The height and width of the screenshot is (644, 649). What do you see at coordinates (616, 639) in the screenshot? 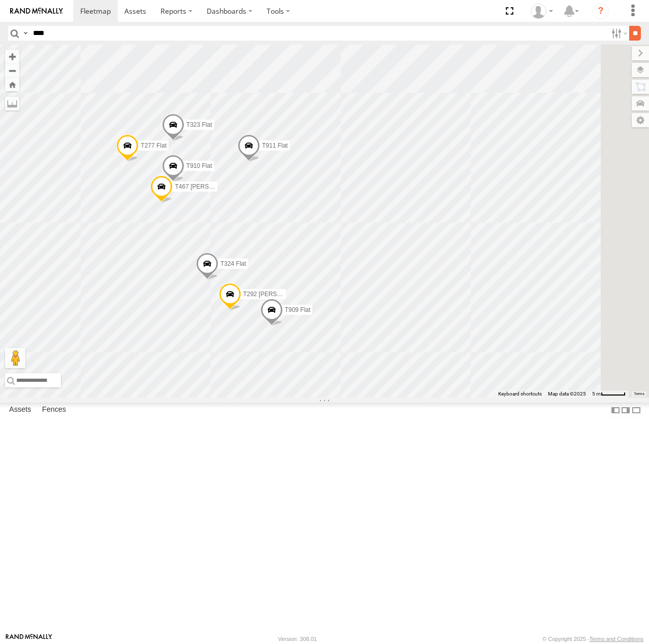
I see `a: Terms and Conditions` at bounding box center [616, 639].